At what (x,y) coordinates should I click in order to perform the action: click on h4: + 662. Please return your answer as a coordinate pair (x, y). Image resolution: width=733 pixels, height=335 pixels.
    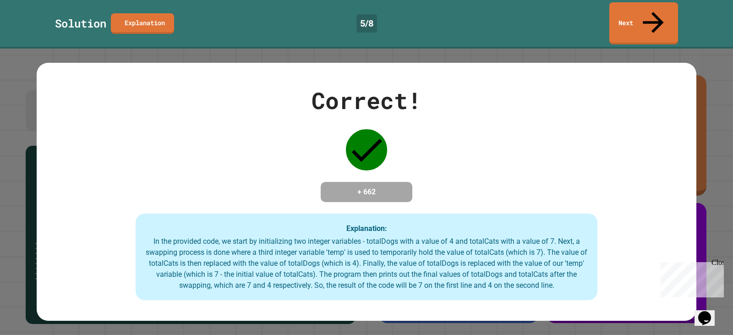
    Looking at the image, I should click on (367, 192).